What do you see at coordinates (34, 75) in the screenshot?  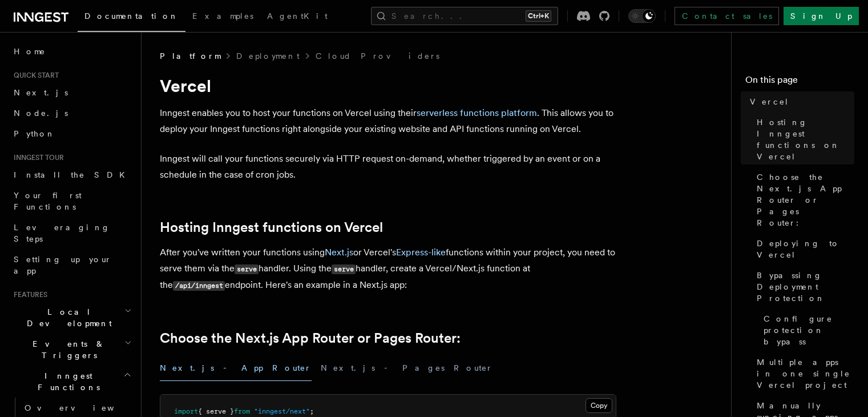 I see `span: Quick start` at bounding box center [34, 75].